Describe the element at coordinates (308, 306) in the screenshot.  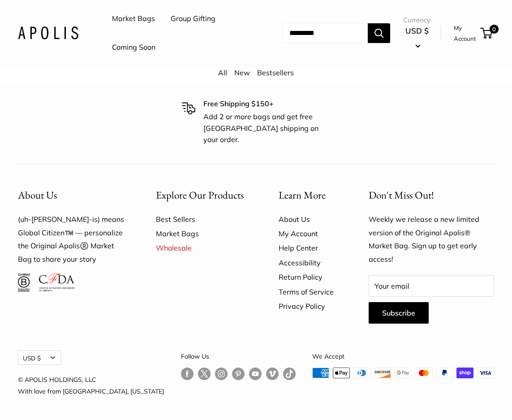
I see `a: Privacy Policy` at that location.